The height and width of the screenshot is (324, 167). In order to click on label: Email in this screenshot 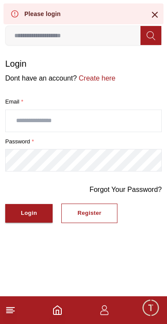, I will do `click(83, 102)`.